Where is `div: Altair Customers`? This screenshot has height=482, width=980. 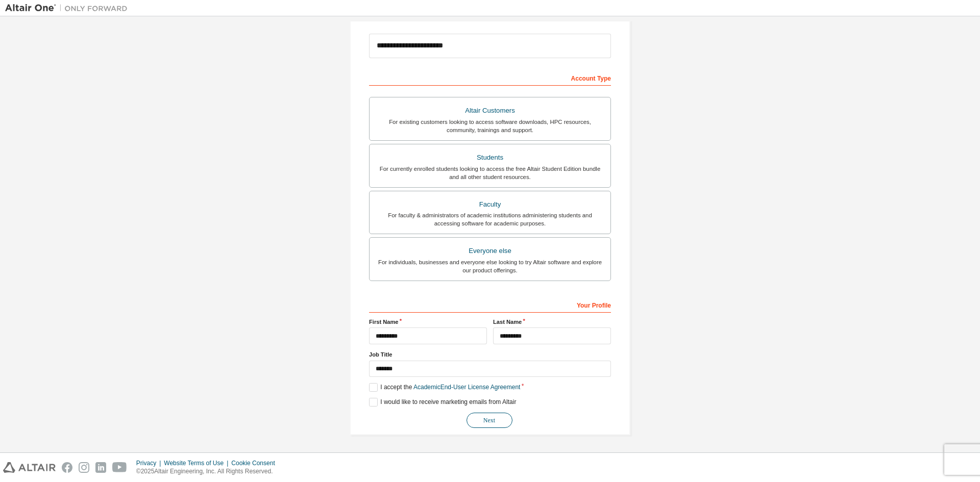
div: Altair Customers is located at coordinates (490, 111).